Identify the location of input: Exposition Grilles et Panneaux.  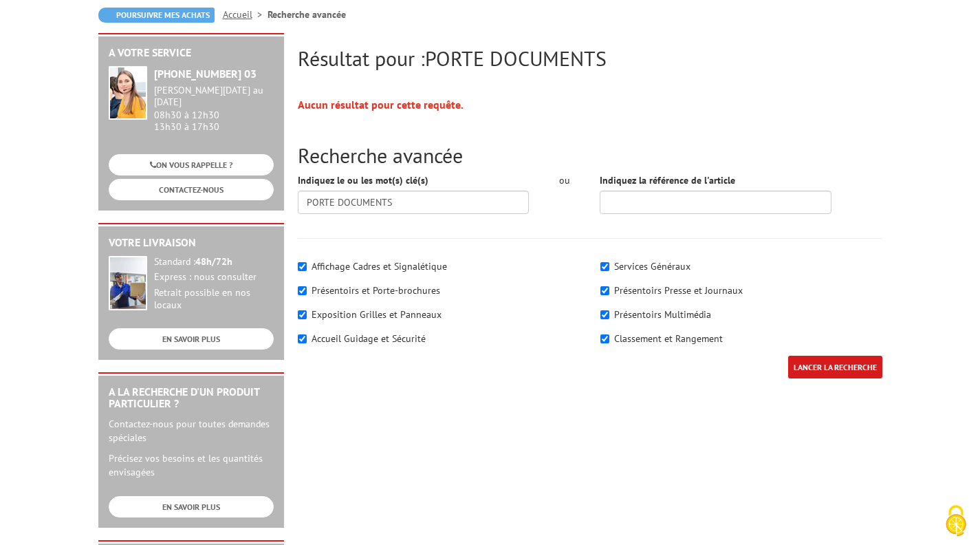
(302, 315).